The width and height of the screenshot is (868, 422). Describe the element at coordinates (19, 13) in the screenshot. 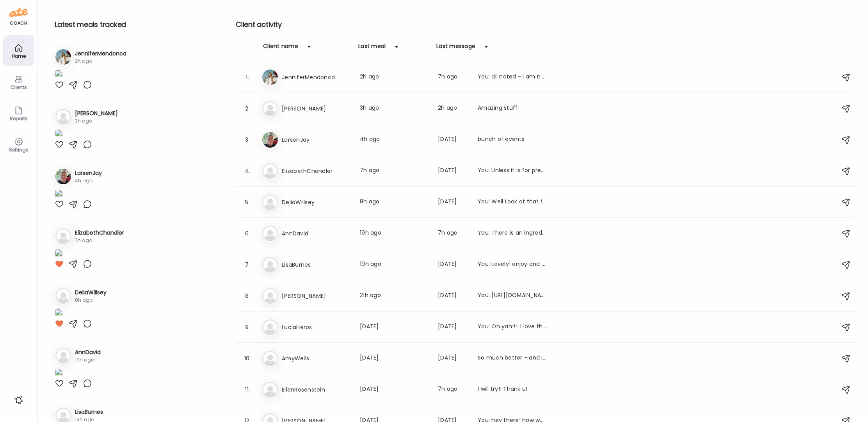

I see `img: ate` at that location.